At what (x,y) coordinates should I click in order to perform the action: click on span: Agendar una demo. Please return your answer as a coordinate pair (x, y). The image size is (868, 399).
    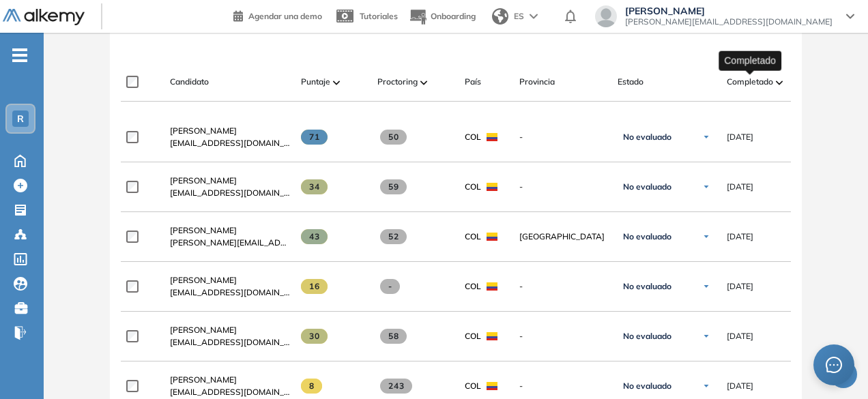
    Looking at the image, I should click on (285, 15).